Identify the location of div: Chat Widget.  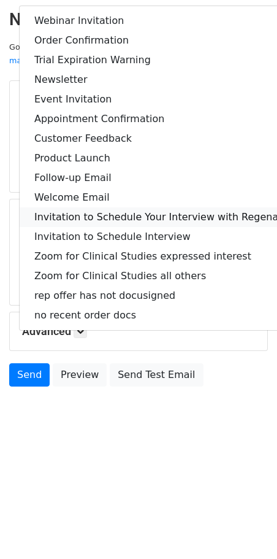
(247, 530).